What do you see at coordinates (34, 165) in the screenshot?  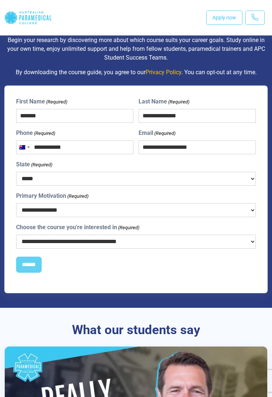 I see `label: State` at bounding box center [34, 165].